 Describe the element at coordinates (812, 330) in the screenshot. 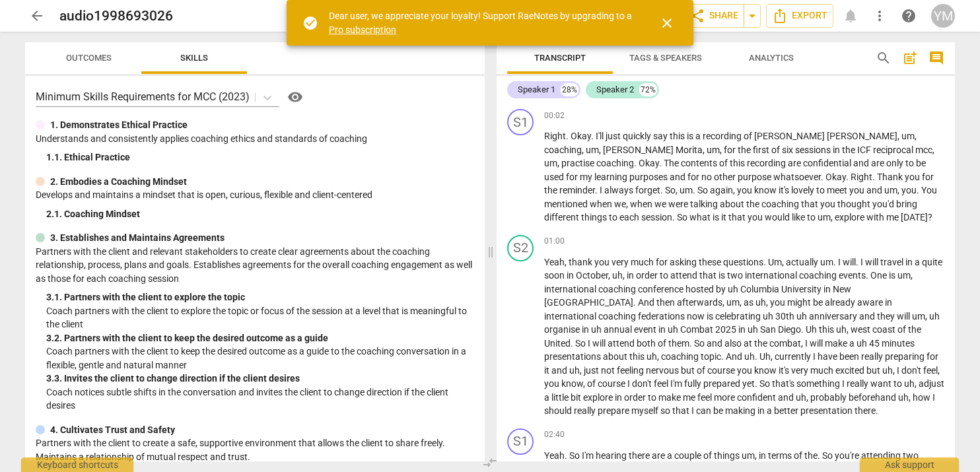

I see `span: Uh` at that location.